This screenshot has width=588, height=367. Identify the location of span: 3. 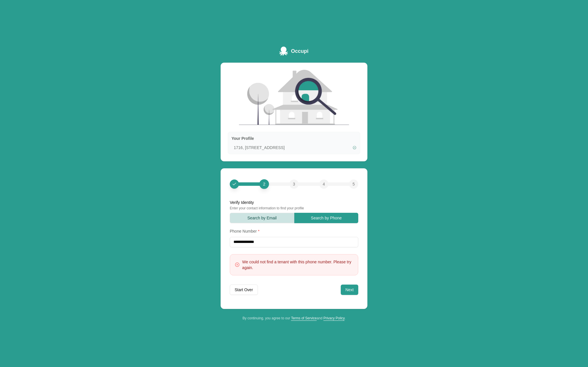
(294, 184).